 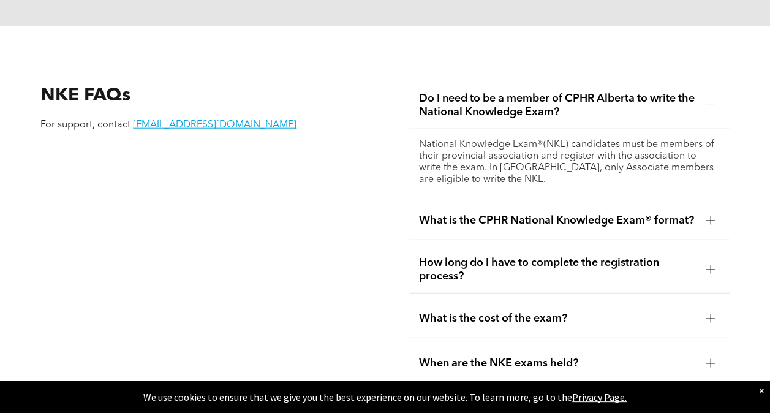 I want to click on div: Dismiss notification, so click(x=762, y=390).